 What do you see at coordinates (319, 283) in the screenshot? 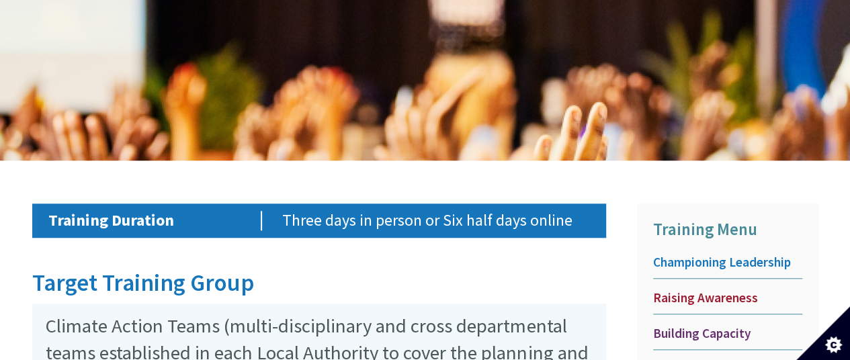
I see `h2: Target Training Group` at bounding box center [319, 283].